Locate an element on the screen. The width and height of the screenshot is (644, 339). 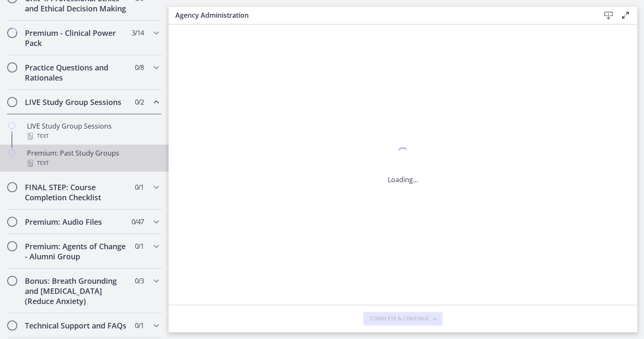
span: 0 / 3 is located at coordinates (139, 281).